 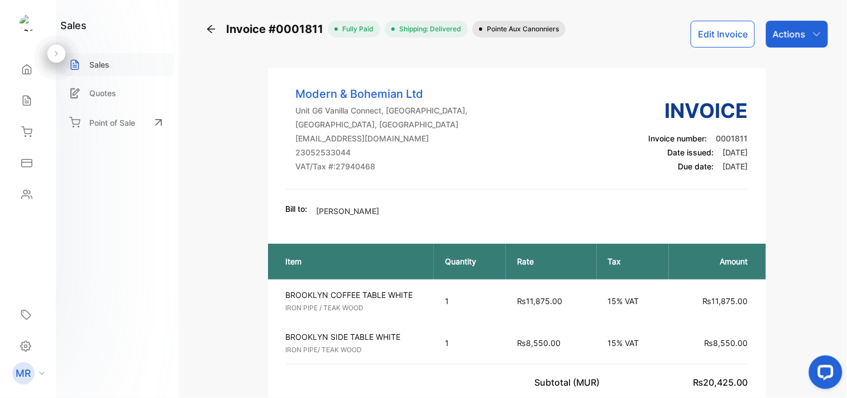 What do you see at coordinates (26, 21) in the screenshot?
I see `button: Open LiveChat chat widget` at bounding box center [26, 21].